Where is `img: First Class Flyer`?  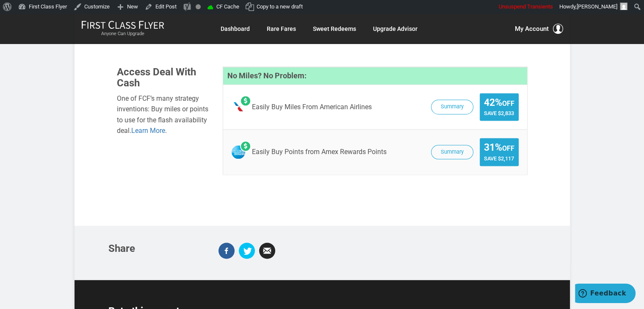 img: First Class Flyer is located at coordinates (123, 24).